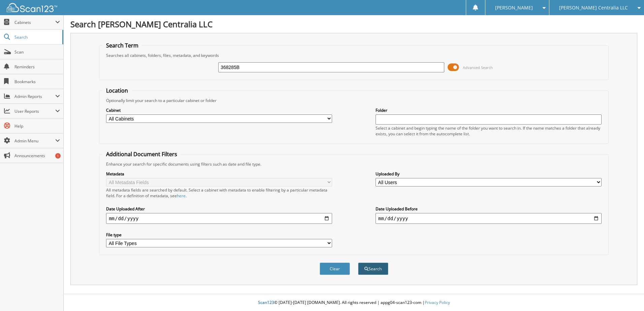  Describe the element at coordinates (32, 7) in the screenshot. I see `img: scan123-logo-white.svg` at that location.